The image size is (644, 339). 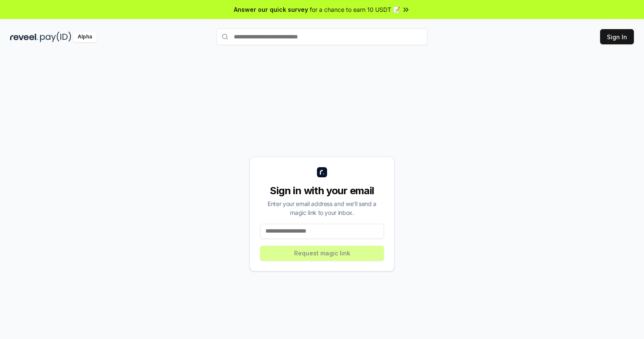 What do you see at coordinates (85, 37) in the screenshot?
I see `div: Alpha` at bounding box center [85, 37].